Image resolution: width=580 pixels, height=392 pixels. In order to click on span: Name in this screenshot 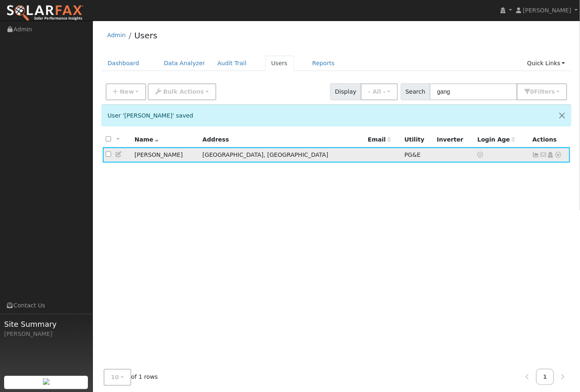, I will do `click(146, 139)`.